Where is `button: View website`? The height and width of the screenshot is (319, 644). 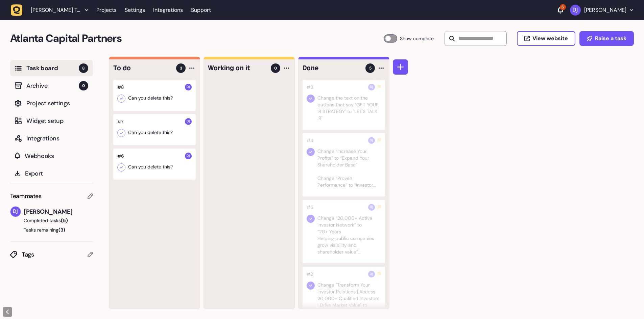 button: View website is located at coordinates (546, 39).